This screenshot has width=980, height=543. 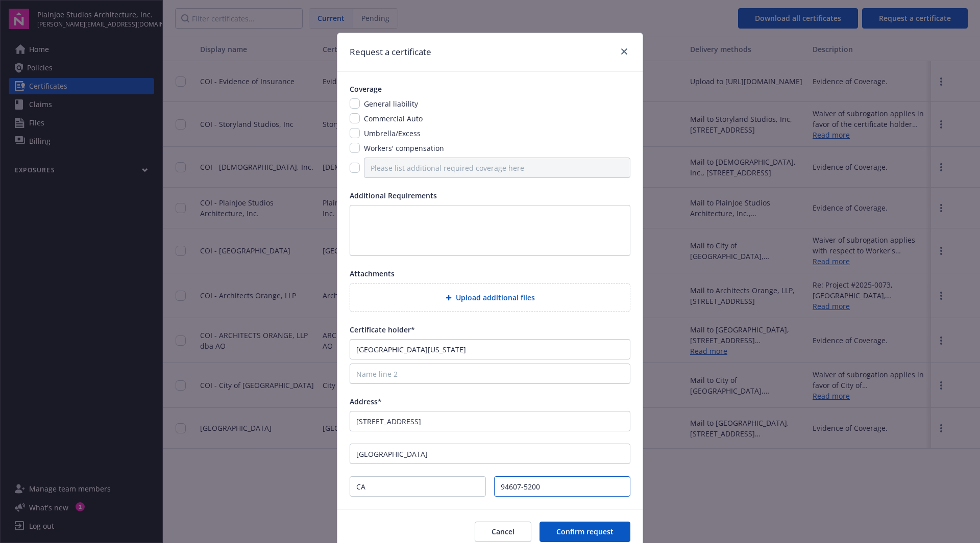 What do you see at coordinates (503, 531) in the screenshot?
I see `span: Cancel` at bounding box center [503, 531].